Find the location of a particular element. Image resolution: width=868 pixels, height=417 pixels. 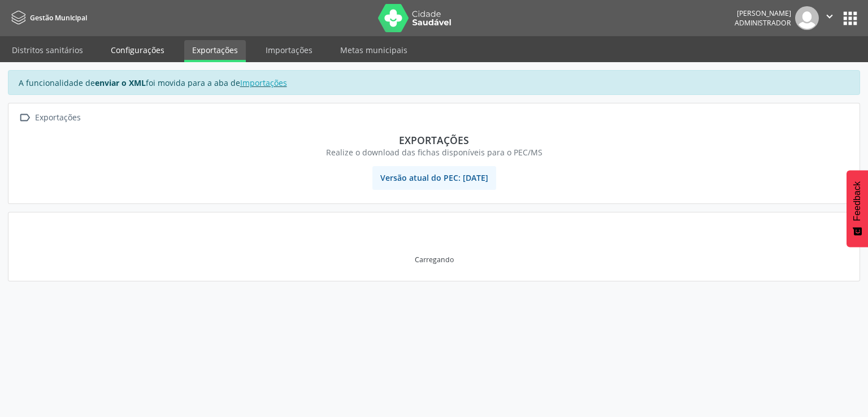

a:  Exportações is located at coordinates (49, 117).